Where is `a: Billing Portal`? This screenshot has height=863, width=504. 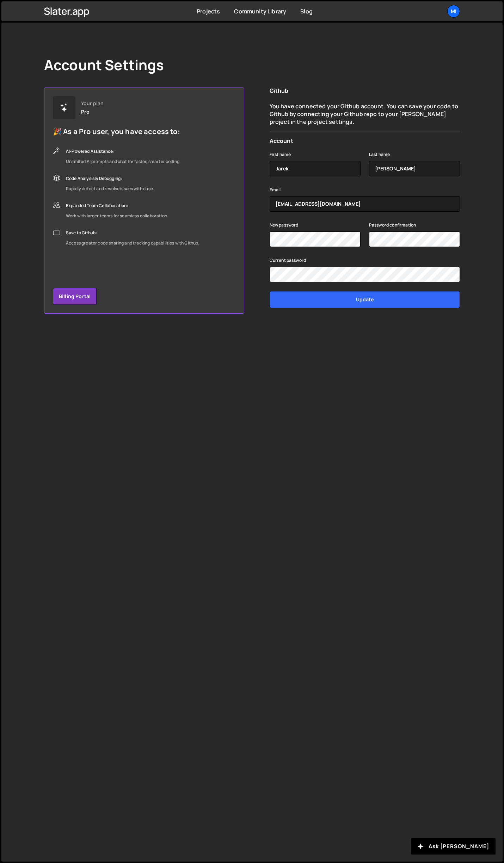 a: Billing Portal is located at coordinates (75, 296).